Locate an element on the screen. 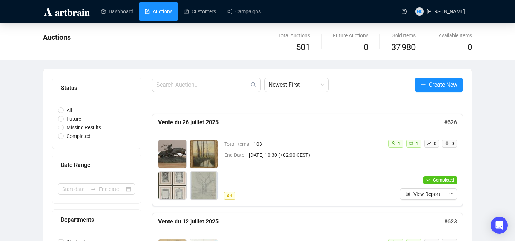 Image resolution: width=515 pixels, height=241 pixels. span: search is located at coordinates (254, 85).